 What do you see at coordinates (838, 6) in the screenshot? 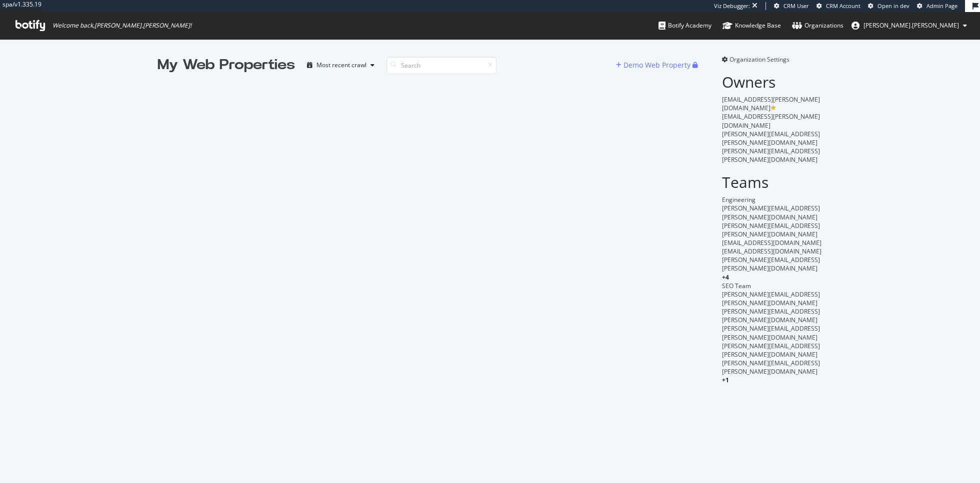
I see `a: CRM Account` at bounding box center [838, 6].